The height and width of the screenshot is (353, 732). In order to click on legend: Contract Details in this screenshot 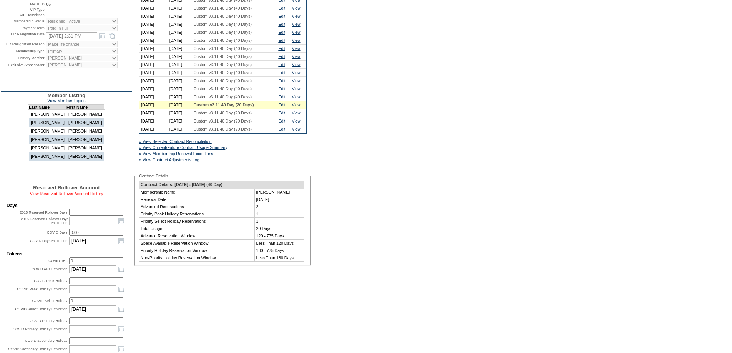, I will do `click(154, 176)`.